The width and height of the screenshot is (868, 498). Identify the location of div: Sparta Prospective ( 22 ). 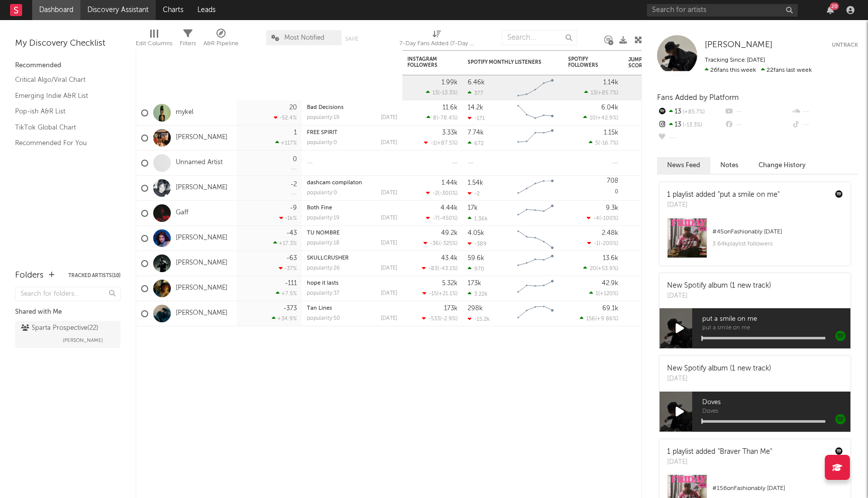
(60, 328).